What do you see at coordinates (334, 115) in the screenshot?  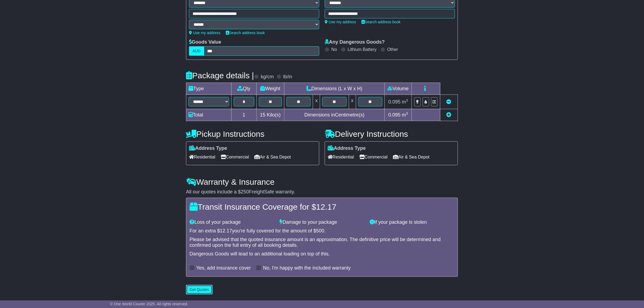 I see `td: Dimensions in Centimetre(s)` at bounding box center [334, 115].